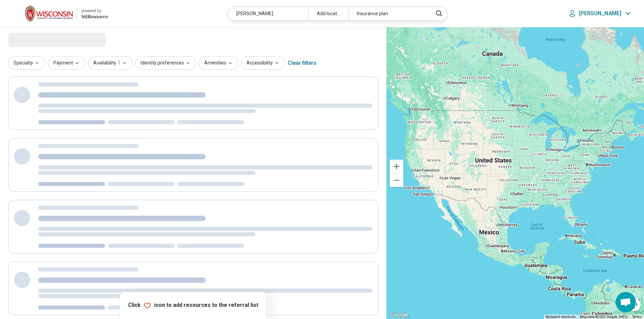 This screenshot has width=644, height=319. Describe the element at coordinates (302, 63) in the screenshot. I see `div: Clear filters` at that location.